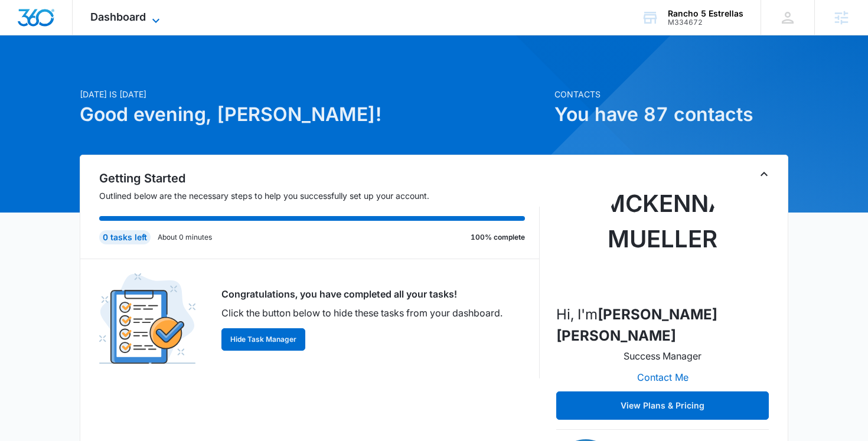  What do you see at coordinates (119, 16) in the screenshot?
I see `span: Dashboard` at bounding box center [119, 16].